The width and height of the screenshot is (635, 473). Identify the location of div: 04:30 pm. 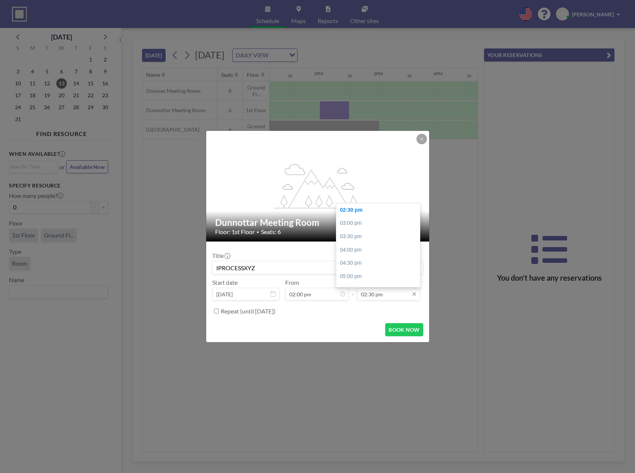
(380, 263).